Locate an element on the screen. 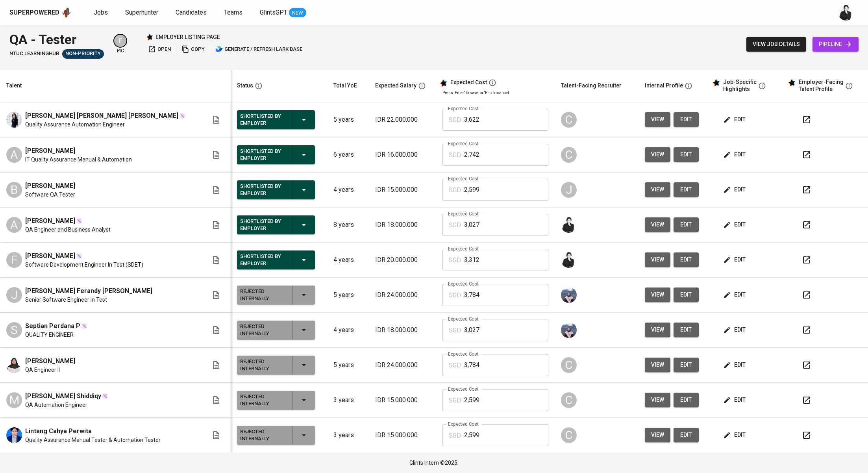 This screenshot has width=868, height=473. div: J is located at coordinates (14, 295).